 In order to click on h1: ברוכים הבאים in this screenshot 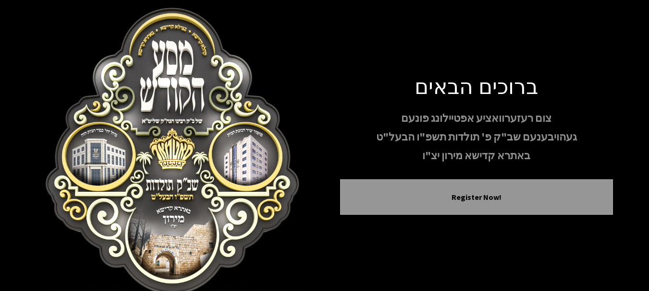, I will do `click(476, 85)`.